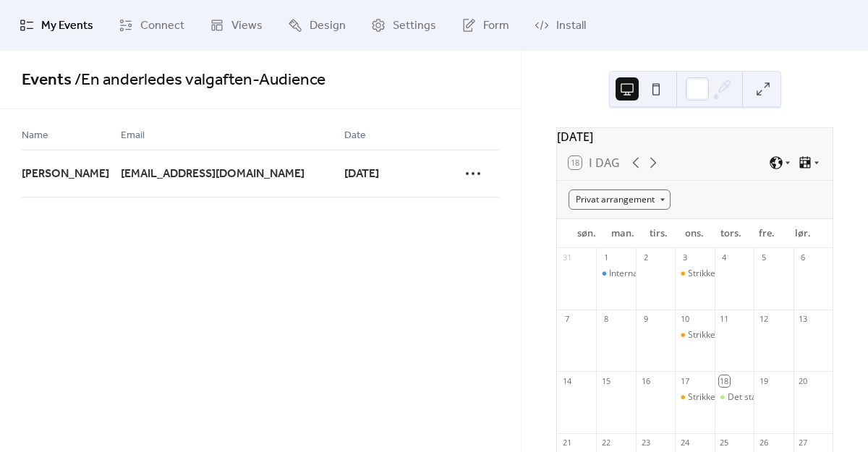 Image resolution: width=868 pixels, height=452 pixels. I want to click on div: 6, so click(803, 258).